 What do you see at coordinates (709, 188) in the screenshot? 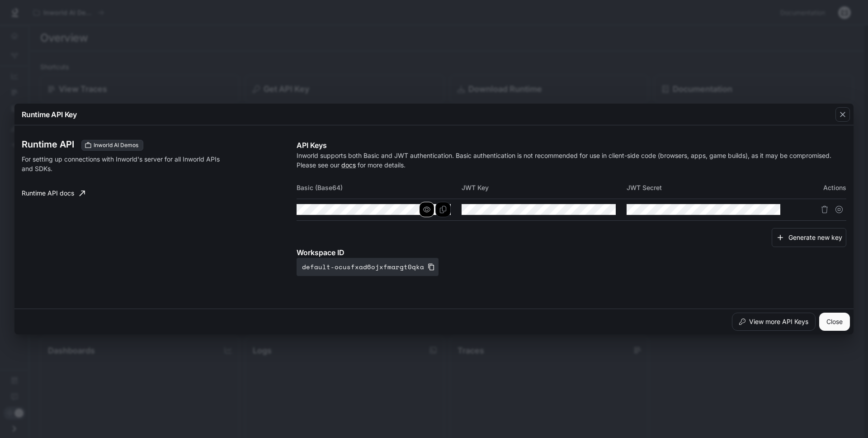
I see `th: JWT Secret` at bounding box center [709, 188].